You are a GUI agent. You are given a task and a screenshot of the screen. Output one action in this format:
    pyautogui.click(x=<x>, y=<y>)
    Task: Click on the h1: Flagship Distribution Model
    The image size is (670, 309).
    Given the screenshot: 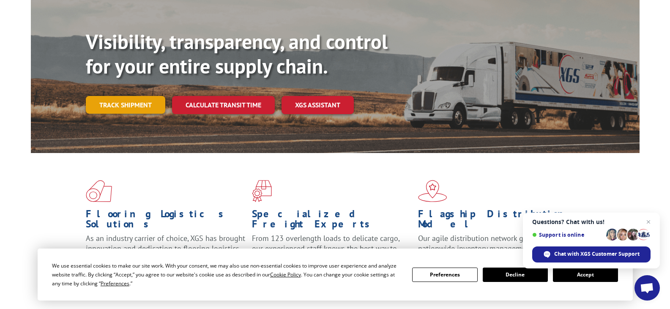 What is the action you would take?
    pyautogui.click(x=498, y=221)
    